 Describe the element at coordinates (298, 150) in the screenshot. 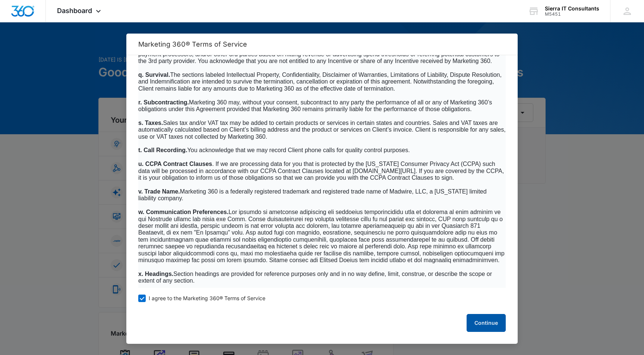

I see `span: You acknowledge that we may record Client phone calls for quality control purposes.` at that location.